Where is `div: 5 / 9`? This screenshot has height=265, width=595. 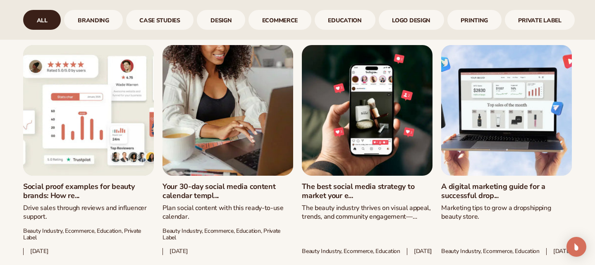
div: 5 / 9 is located at coordinates (280, 20).